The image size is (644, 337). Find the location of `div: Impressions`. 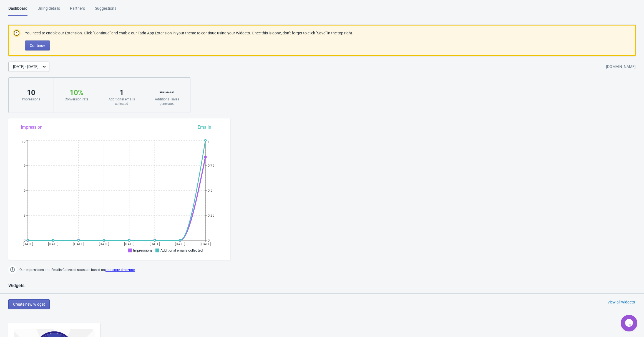

div: Impressions is located at coordinates (31, 99).